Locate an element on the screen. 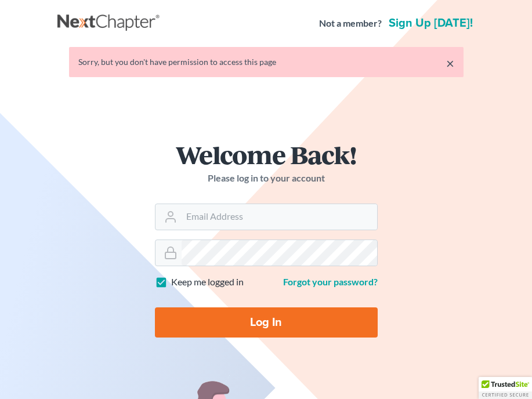  a: Forgot your password? is located at coordinates (330, 281).